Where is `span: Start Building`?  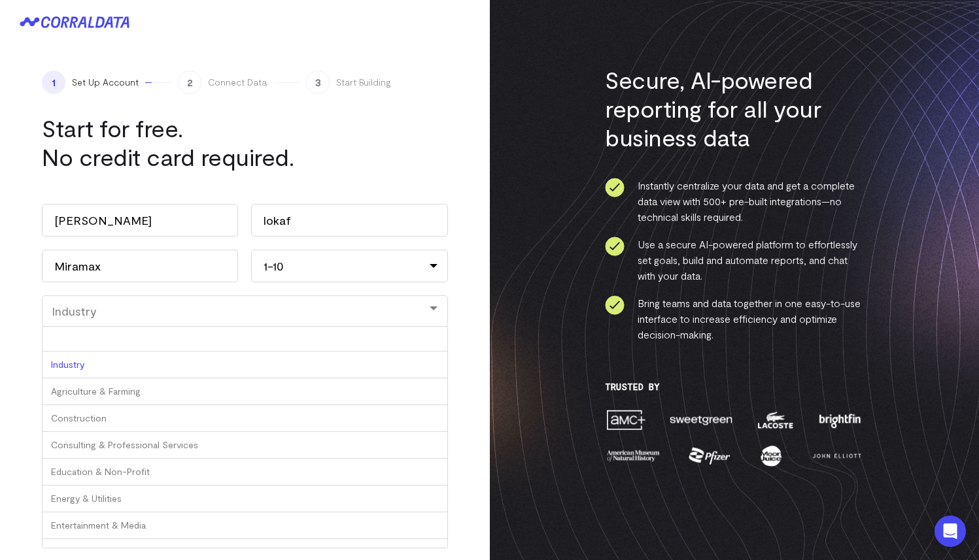 span: Start Building is located at coordinates (364, 82).